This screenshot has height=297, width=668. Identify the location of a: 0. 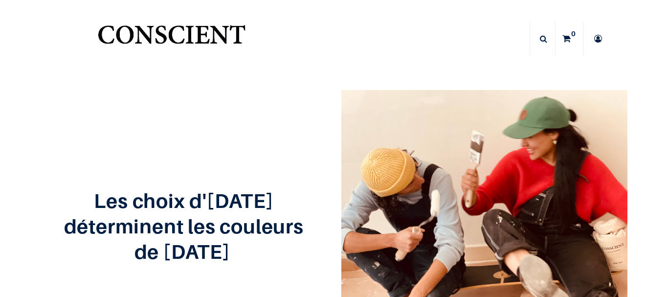
(569, 39).